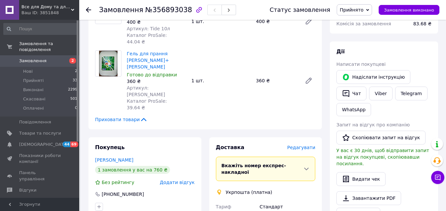 This screenshot has width=446, height=211. I want to click on div: Повернутися назад, so click(88, 10).